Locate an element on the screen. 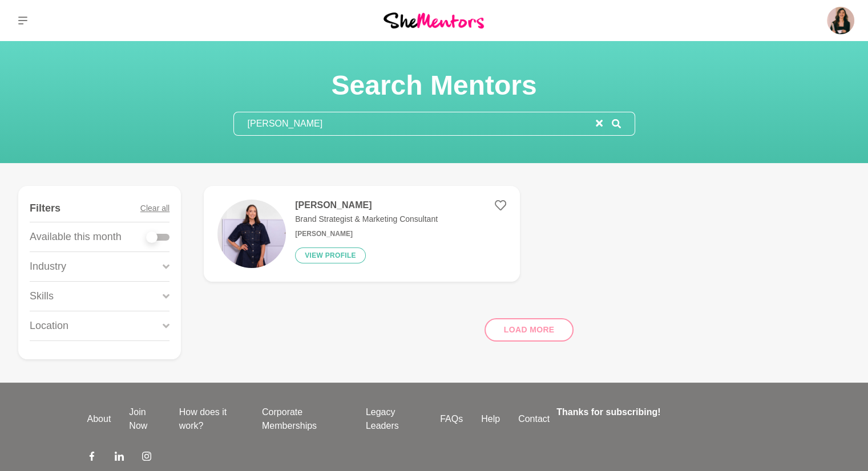 The image size is (868, 471). p: Location is located at coordinates (49, 325).